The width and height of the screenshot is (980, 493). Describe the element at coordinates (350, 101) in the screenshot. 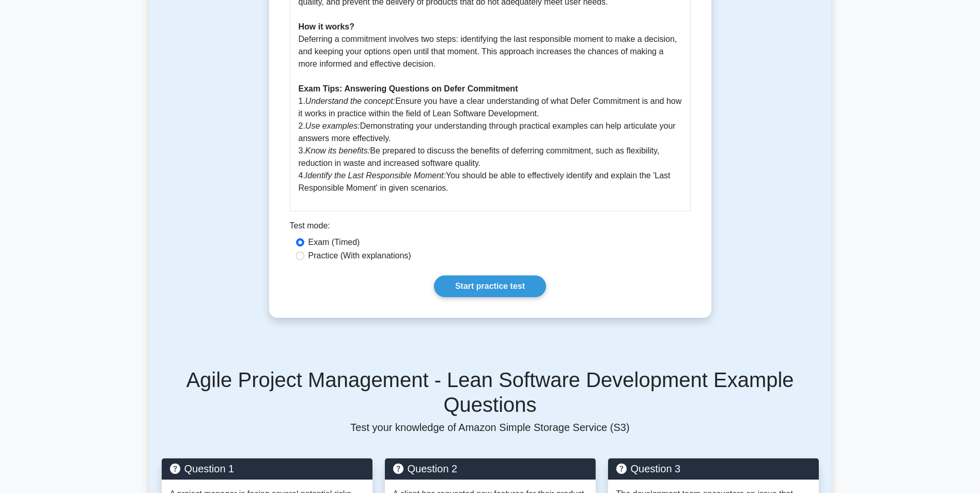

I see `i: Understand the concept:` at that location.